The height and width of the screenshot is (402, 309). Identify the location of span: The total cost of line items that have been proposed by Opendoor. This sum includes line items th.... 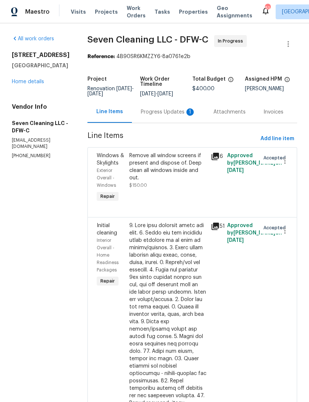
(231, 81).